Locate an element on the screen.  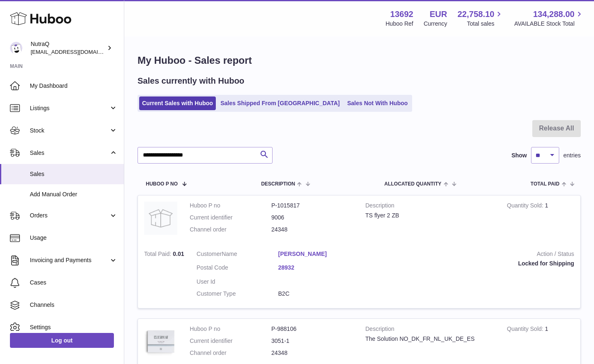
span: Customer is located at coordinates (209, 254).